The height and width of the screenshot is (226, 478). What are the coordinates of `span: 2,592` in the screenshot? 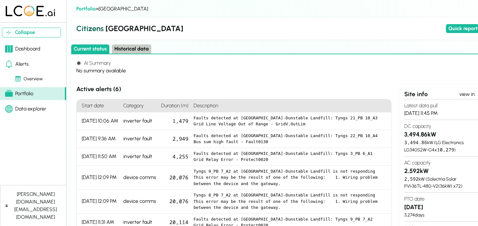 It's located at (411, 179).